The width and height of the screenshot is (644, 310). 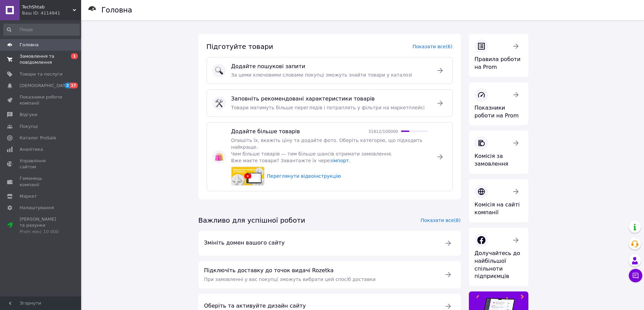 I want to click on a: Правила роботи на Prom, so click(x=498, y=55).